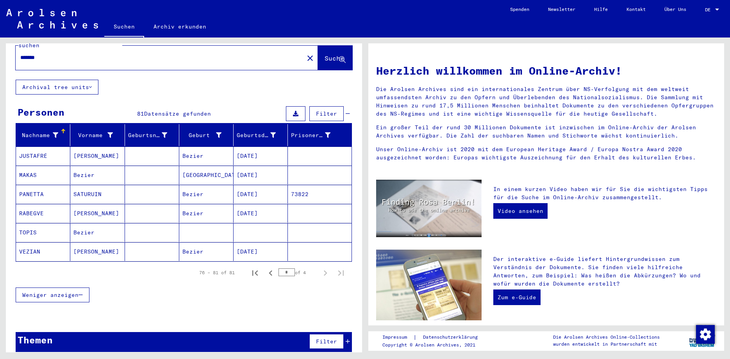 The image size is (730, 359). What do you see at coordinates (35, 340) in the screenshot?
I see `div: Themen` at bounding box center [35, 340].